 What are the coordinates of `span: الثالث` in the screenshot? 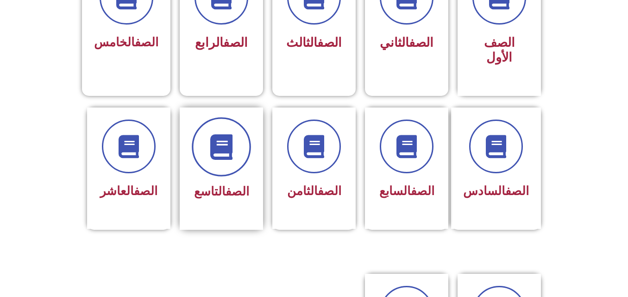 It's located at (314, 43).